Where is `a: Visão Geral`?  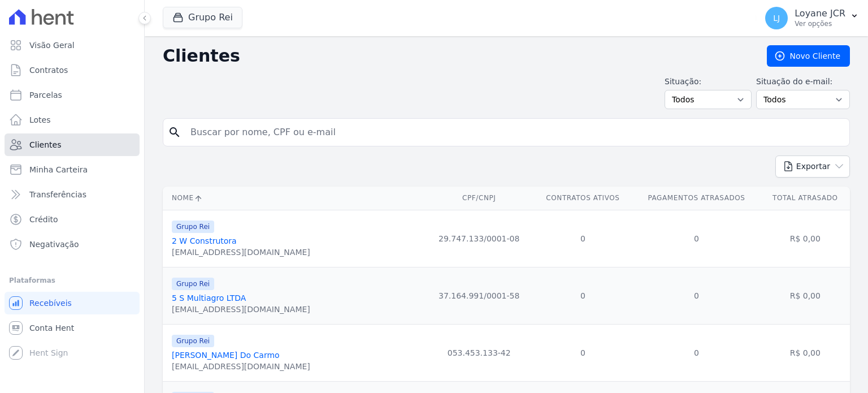
a: Visão Geral is located at coordinates (72, 45).